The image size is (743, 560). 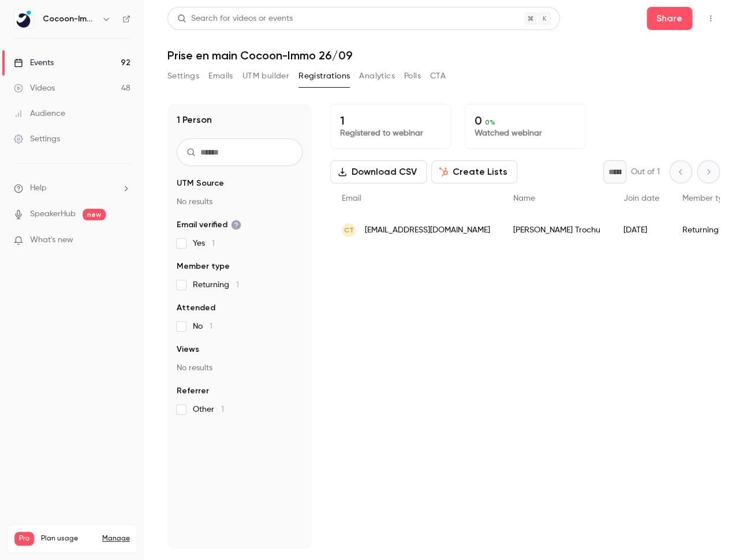 I want to click on li: help-dropdown-opener, so click(x=72, y=188).